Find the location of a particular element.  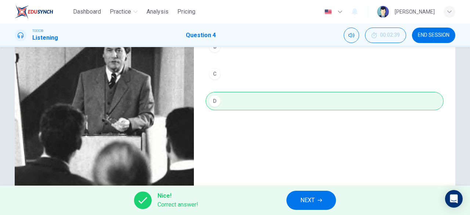

button: Dashboard is located at coordinates (87, 12).